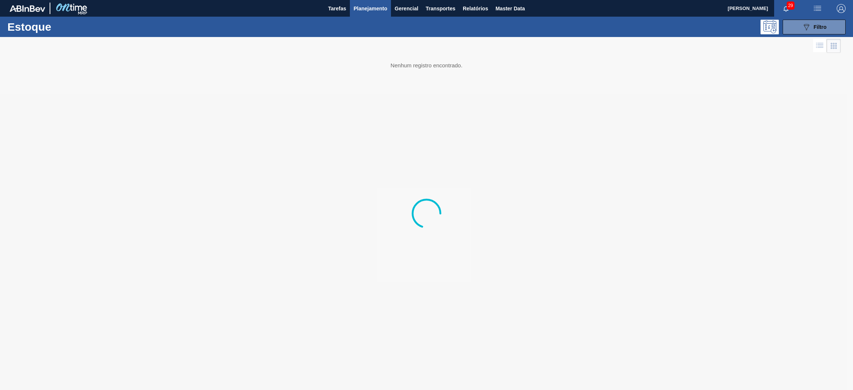 The height and width of the screenshot is (390, 853). I want to click on div: Pogramando: nenhum usuário selecionado, so click(769, 27).